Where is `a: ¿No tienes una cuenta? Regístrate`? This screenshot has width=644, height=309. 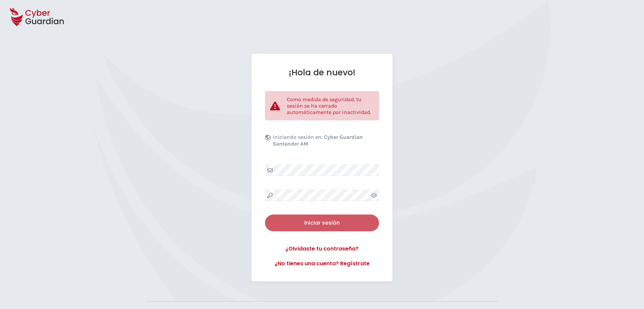
a: ¿No tienes una cuenta? Regístrate is located at coordinates (322, 264).